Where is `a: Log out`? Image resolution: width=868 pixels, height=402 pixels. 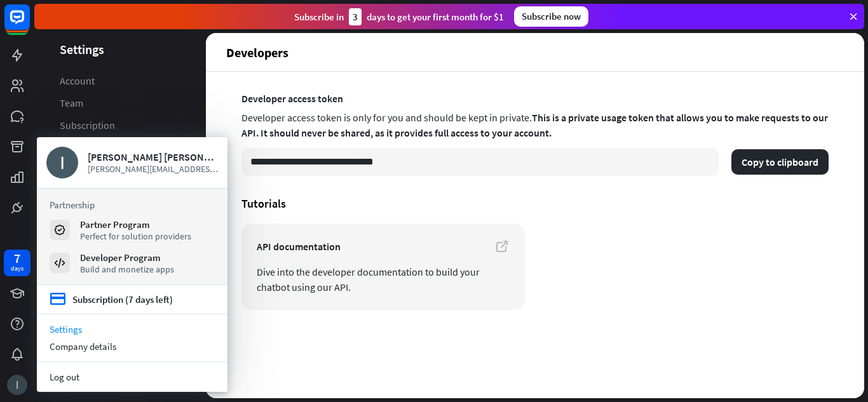
a: Log out is located at coordinates (132, 377).